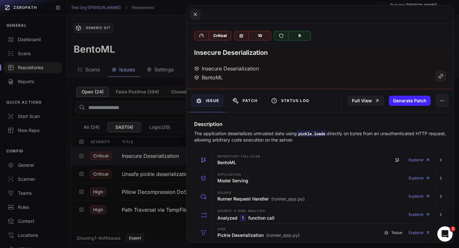  What do you see at coordinates (320, 233) in the screenshot?
I see `button: Sink Pickle Deserialization (runner_app.py) 1issue Explorer` at bounding box center [320, 233].